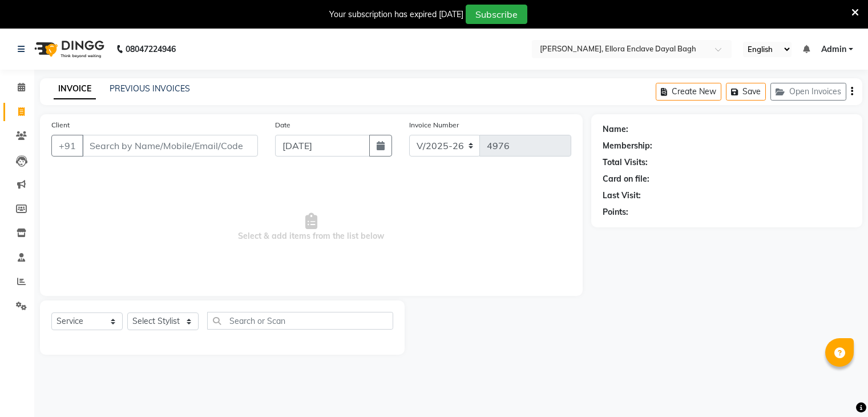 This screenshot has width=868, height=417. I want to click on a: INVOICE, so click(75, 89).